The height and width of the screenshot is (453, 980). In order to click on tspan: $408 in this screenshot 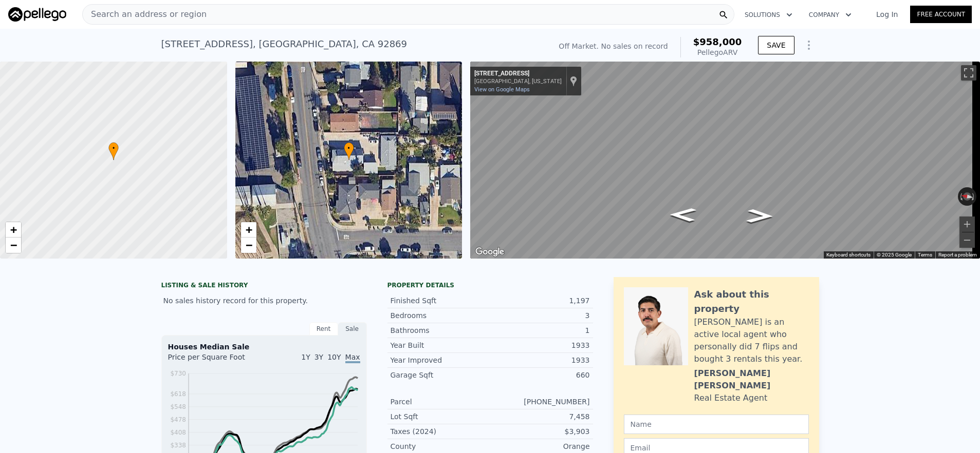, I will do `click(178, 433)`.